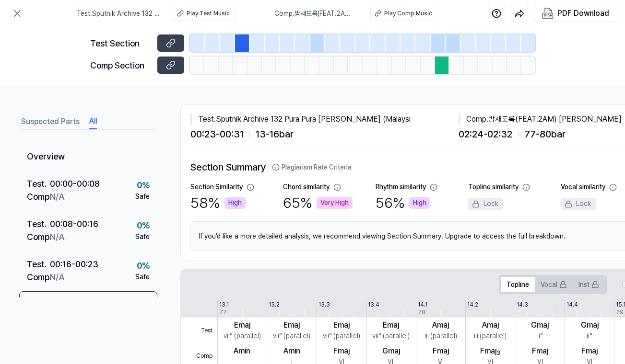  What do you see at coordinates (620, 312) in the screenshot?
I see `div: 79` at bounding box center [620, 312].